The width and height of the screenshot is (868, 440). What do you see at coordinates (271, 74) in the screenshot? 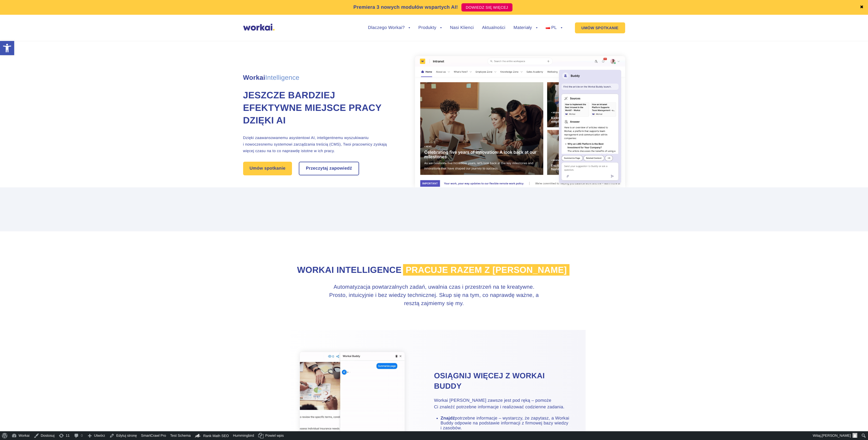
I see `span: Workai` at bounding box center [271, 74].